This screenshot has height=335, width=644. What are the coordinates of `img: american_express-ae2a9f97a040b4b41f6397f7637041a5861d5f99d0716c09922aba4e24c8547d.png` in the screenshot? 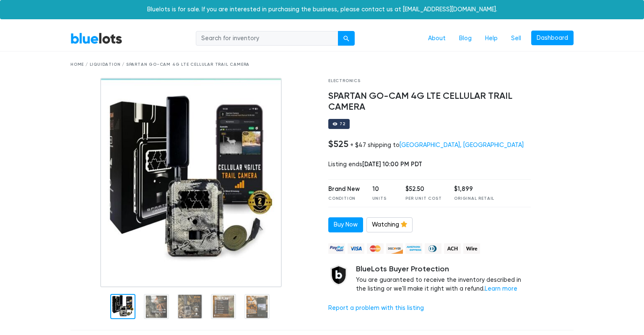 It's located at (414, 248).